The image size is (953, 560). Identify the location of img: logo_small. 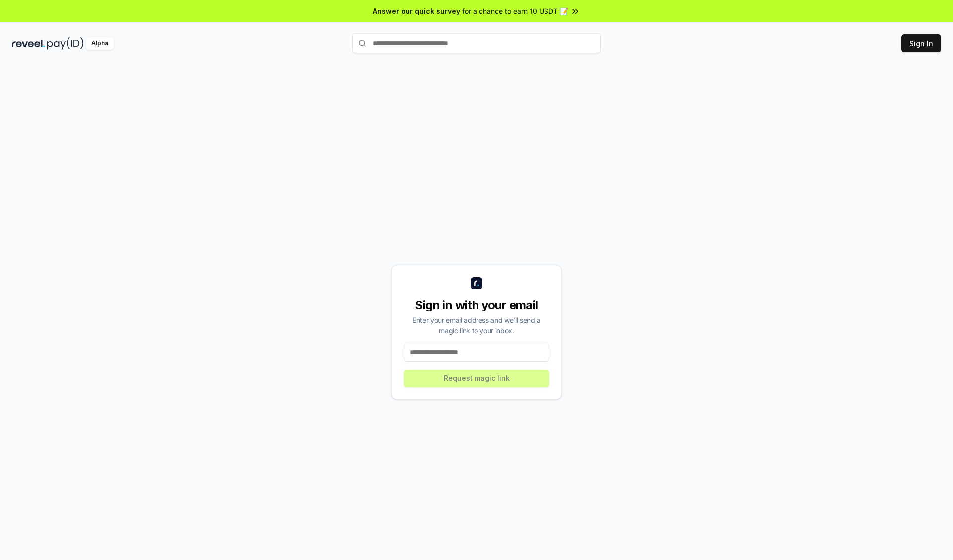
(477, 283).